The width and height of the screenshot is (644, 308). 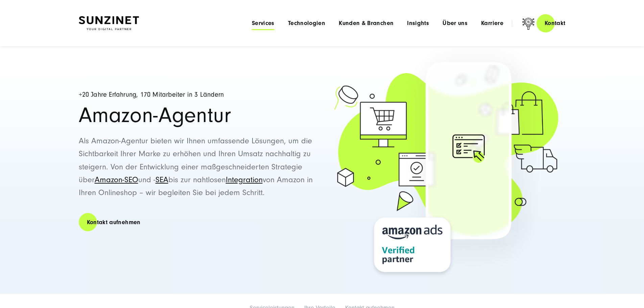 What do you see at coordinates (307, 24) in the screenshot?
I see `span: Technologien` at bounding box center [307, 24].